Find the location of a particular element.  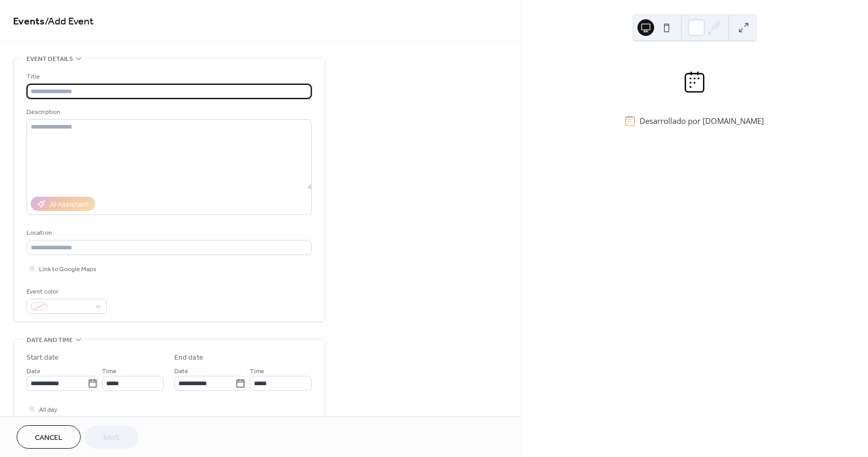

div: Title is located at coordinates (168, 77).